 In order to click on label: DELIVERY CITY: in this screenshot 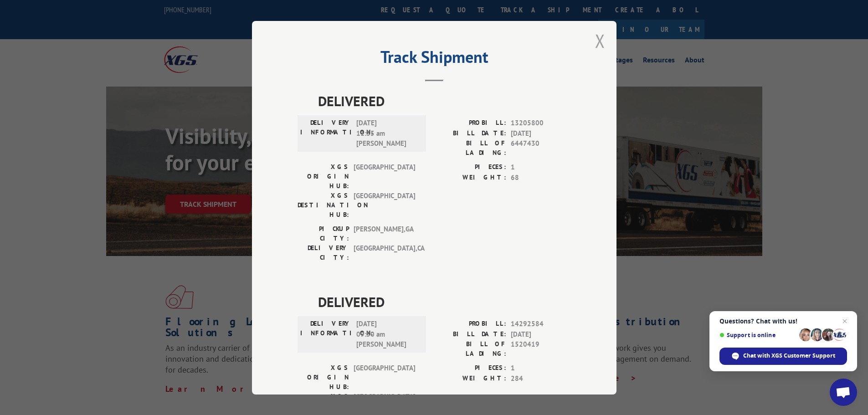, I will do `click(323, 253)`.